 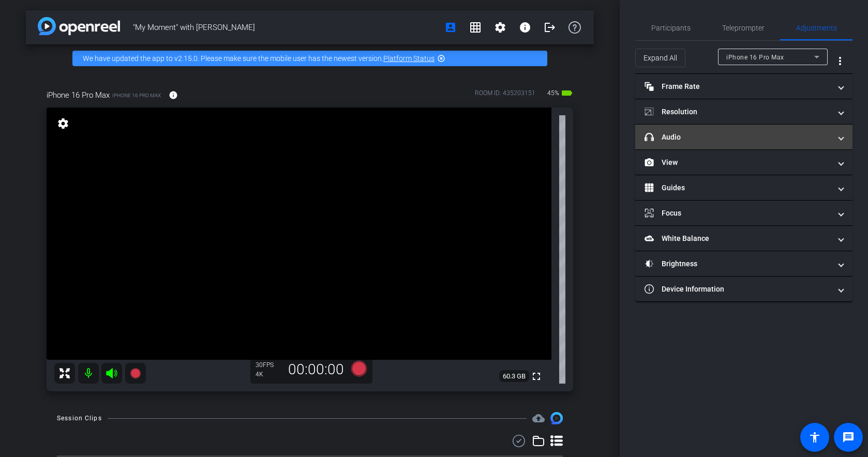 I want to click on span: Destinations for your clips, so click(x=538, y=418).